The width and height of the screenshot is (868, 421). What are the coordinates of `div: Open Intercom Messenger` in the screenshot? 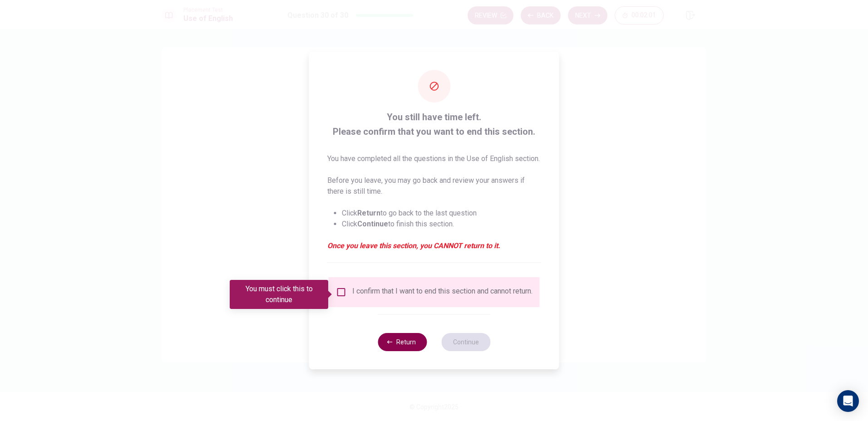 It's located at (848, 401).